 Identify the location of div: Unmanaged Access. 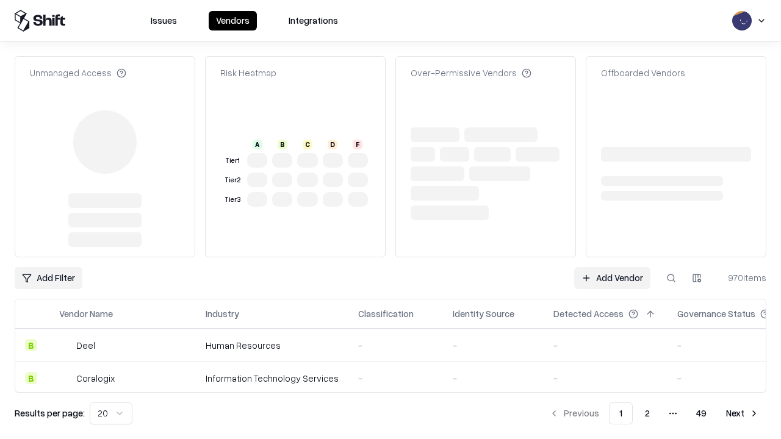
(78, 73).